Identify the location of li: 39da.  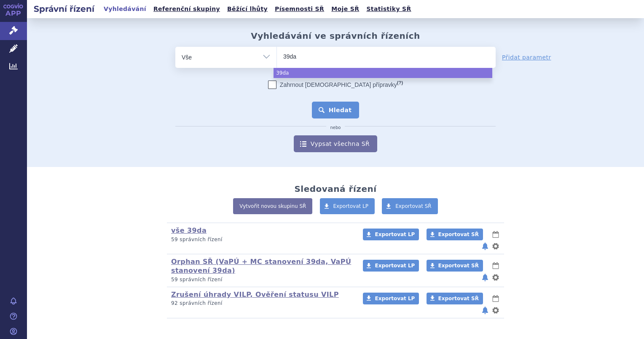
(383, 73).